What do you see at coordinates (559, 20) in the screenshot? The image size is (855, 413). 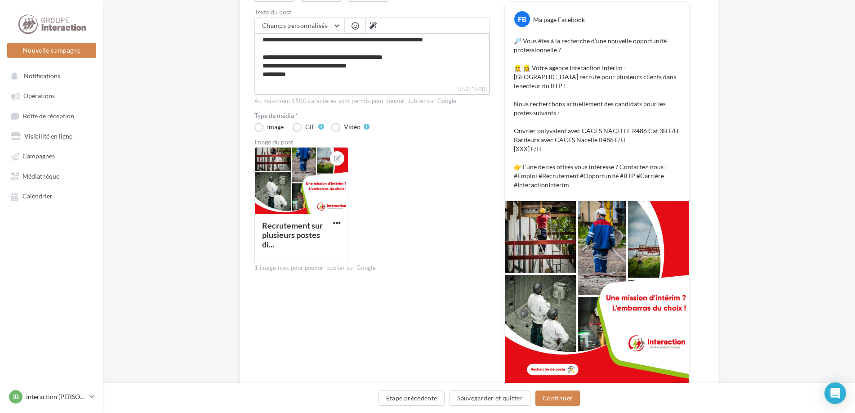 I see `div: Ma page Facebook` at bounding box center [559, 20].